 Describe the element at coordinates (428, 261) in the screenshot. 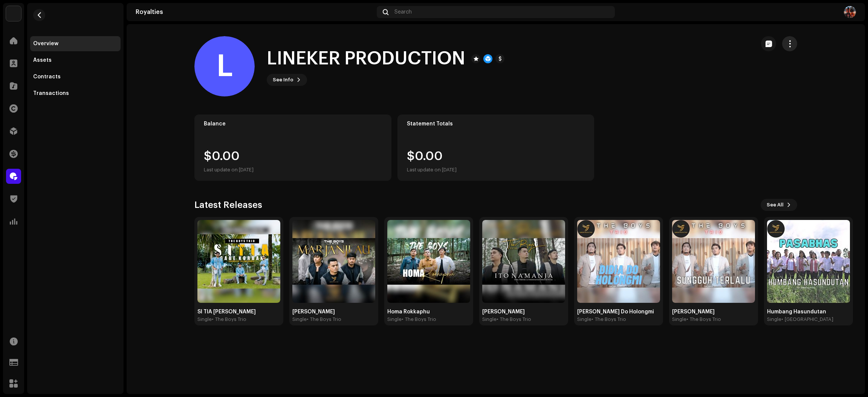

I see `img: ab857179-5321-4c5f-8198-81d740e4c169` at that location.